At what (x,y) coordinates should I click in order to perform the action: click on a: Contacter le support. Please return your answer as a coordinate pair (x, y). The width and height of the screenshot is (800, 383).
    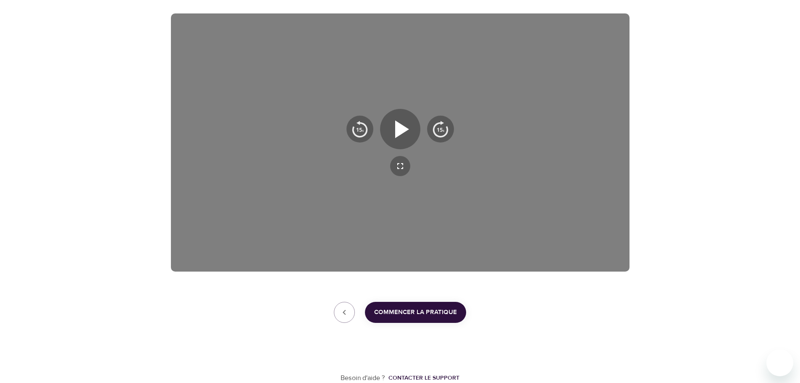
    Looking at the image, I should click on (422, 378).